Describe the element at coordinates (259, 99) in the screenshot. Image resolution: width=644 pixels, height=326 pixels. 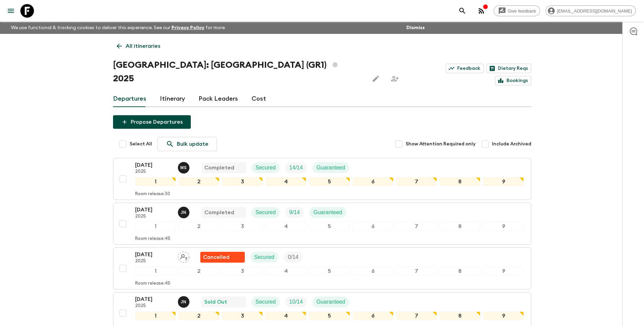
I see `a: Cost` at that location.